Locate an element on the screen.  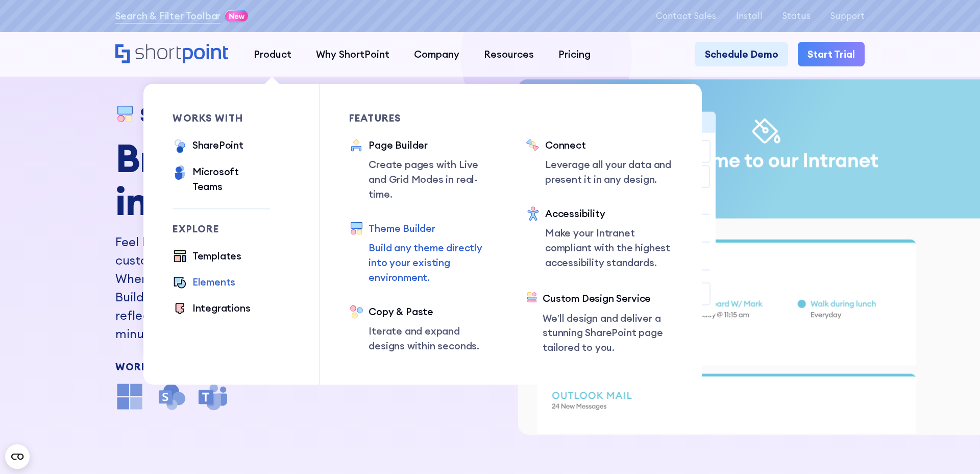
div: SharePoint is located at coordinates (218, 145).